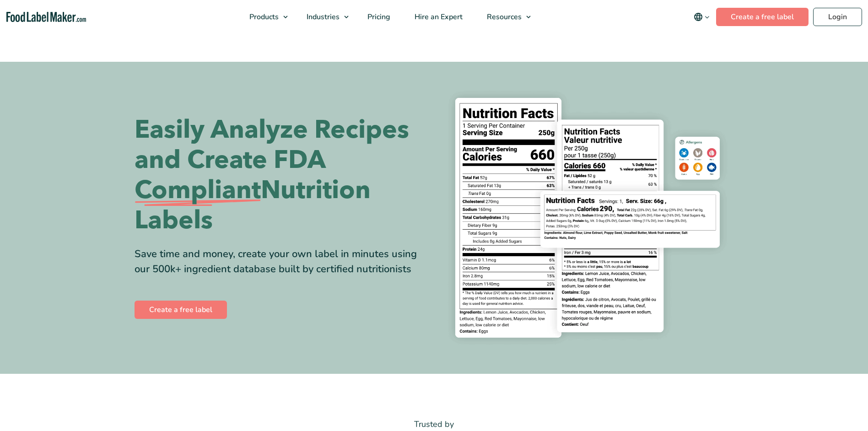  I want to click on p: Trusted by, so click(434, 424).